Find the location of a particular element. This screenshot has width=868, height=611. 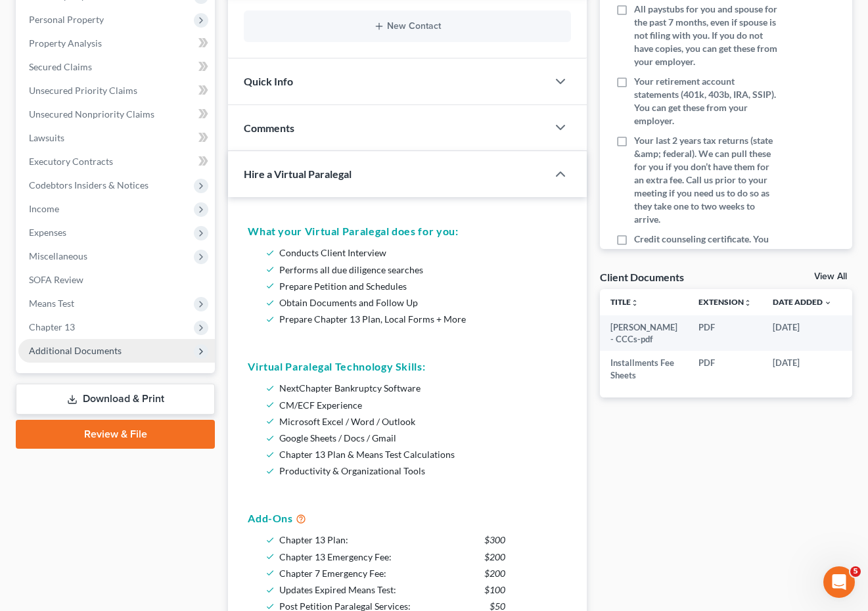

li: Microsoft Excel / Word / Outlook is located at coordinates (420, 421).